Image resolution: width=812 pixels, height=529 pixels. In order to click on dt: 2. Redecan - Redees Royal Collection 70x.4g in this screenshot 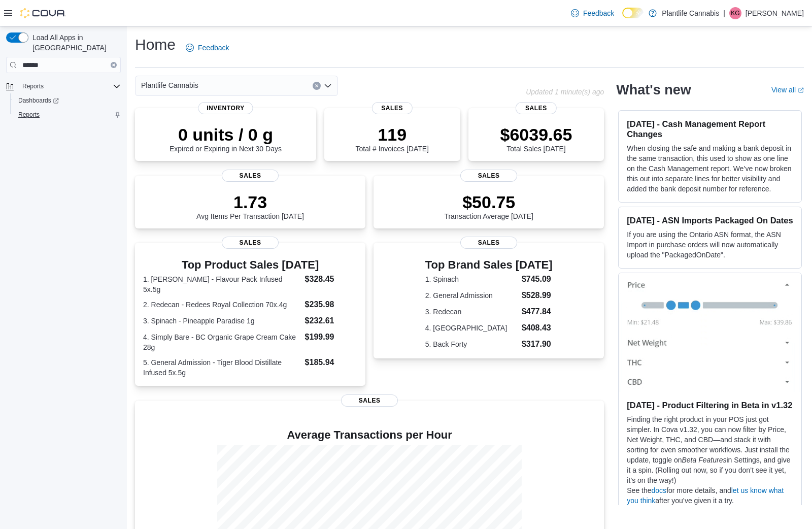, I will do `click(222, 305)`.